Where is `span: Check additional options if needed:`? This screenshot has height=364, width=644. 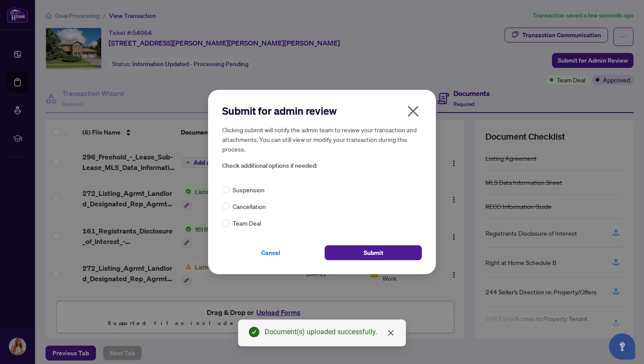
span: Check additional options if needed: is located at coordinates (322, 166).